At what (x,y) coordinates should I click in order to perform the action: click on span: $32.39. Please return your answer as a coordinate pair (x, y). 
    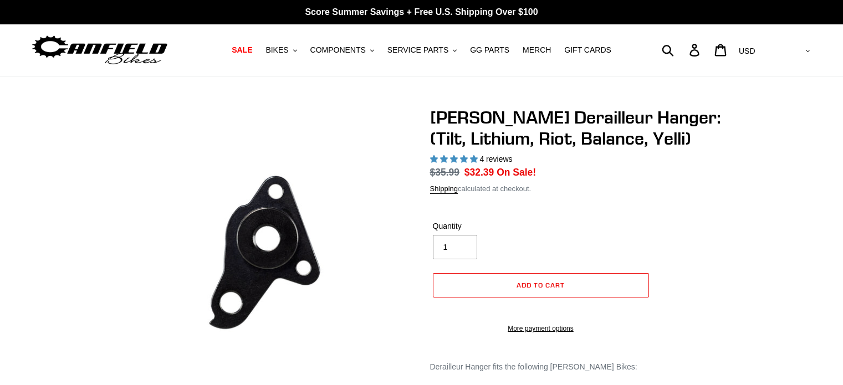
    Looking at the image, I should click on (479, 172).